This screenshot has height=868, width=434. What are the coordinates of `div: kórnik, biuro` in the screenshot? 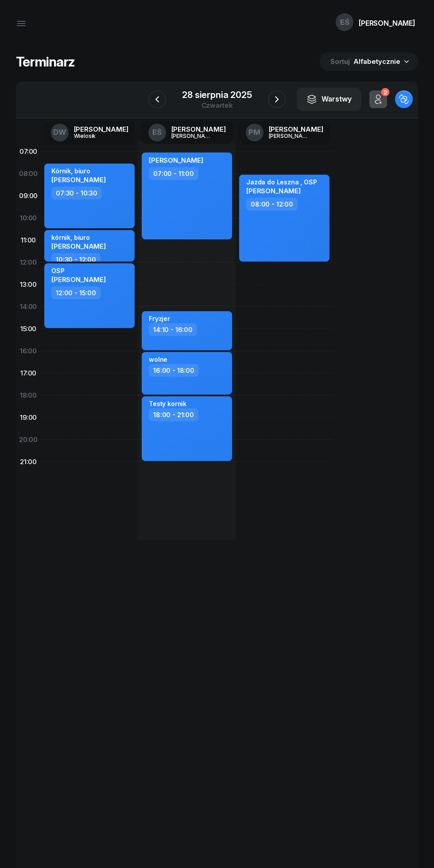 It's located at (78, 238).